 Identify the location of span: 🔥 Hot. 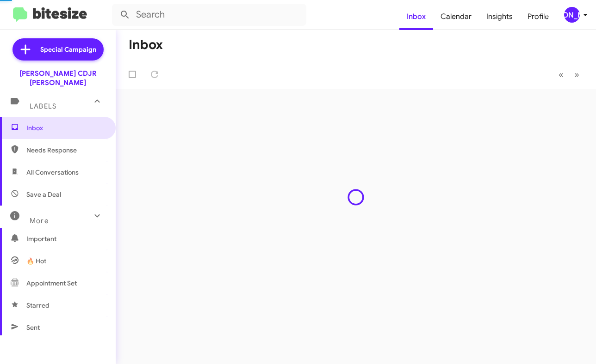
(36, 261).